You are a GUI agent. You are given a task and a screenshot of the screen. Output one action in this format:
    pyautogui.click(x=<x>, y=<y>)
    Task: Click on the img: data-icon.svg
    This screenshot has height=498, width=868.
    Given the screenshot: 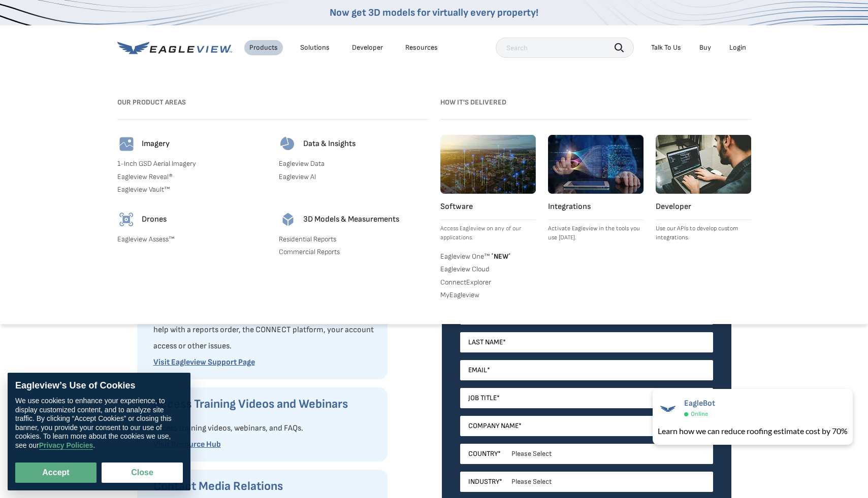 What is the action you would take?
    pyautogui.click(x=288, y=144)
    